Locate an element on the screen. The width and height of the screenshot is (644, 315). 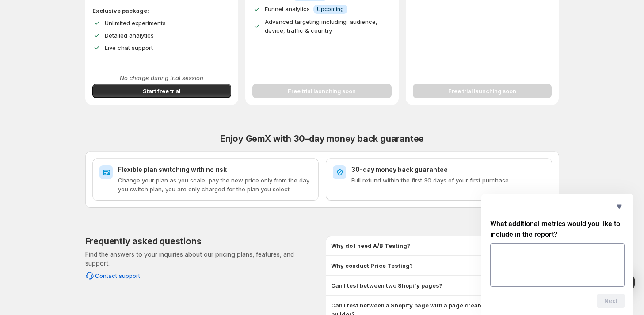
span: Detailed analytics is located at coordinates (129, 35).